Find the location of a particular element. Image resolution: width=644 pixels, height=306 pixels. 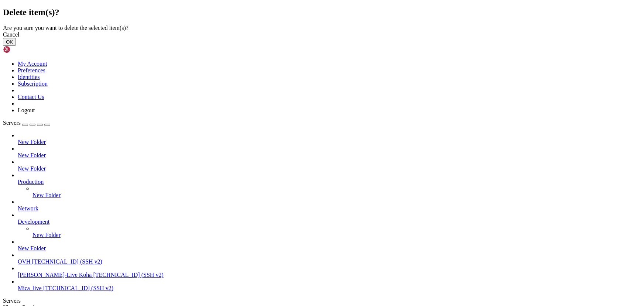

div: Are you sure you want to delete the selected item(s)? is located at coordinates (322, 28).